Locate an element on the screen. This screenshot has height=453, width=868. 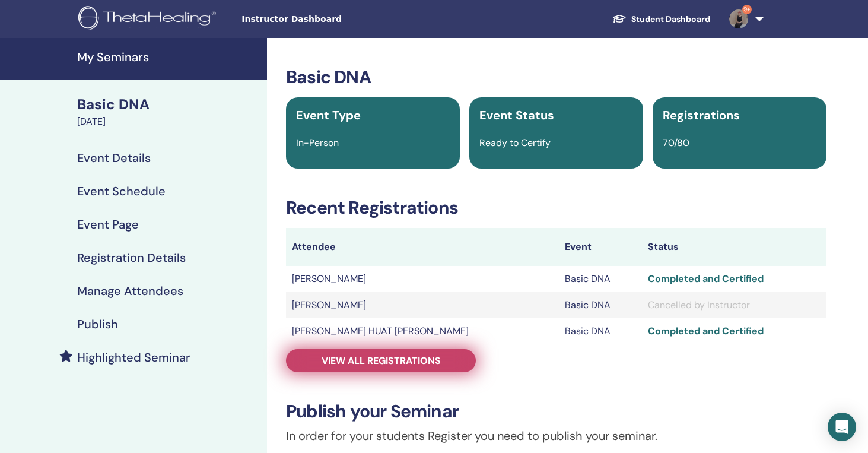
span: Ready to Certify is located at coordinates (515, 142).